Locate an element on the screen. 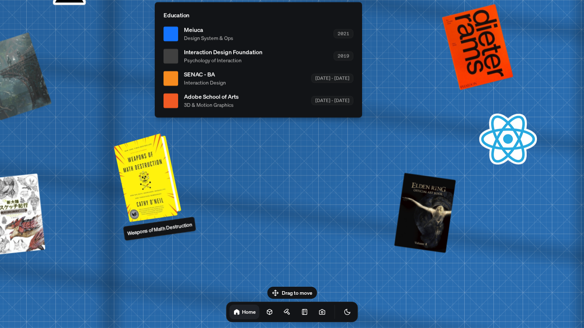 The height and width of the screenshot is (328, 584). p: Weapons of Math Destruction is located at coordinates (159, 228).